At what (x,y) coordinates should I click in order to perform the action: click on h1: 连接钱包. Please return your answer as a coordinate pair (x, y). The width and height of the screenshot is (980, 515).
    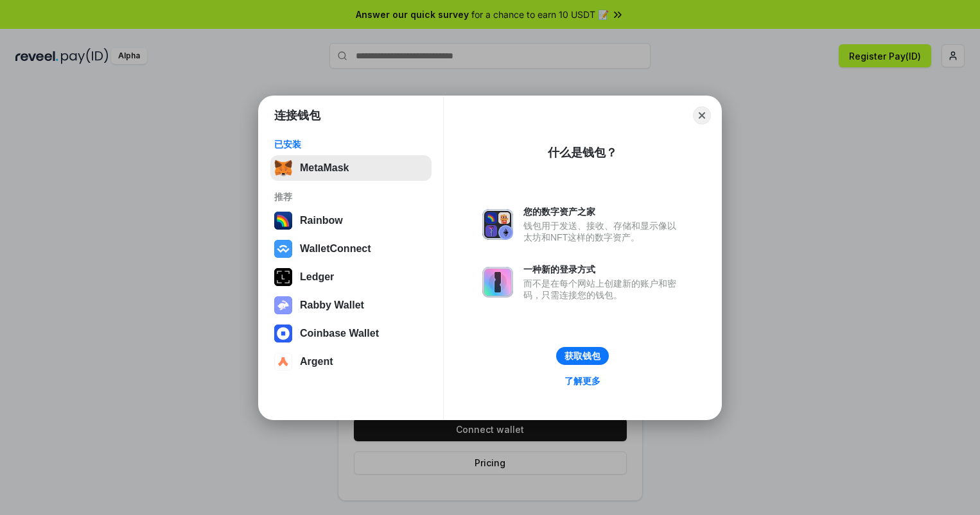
    Looking at the image, I should click on (297, 115).